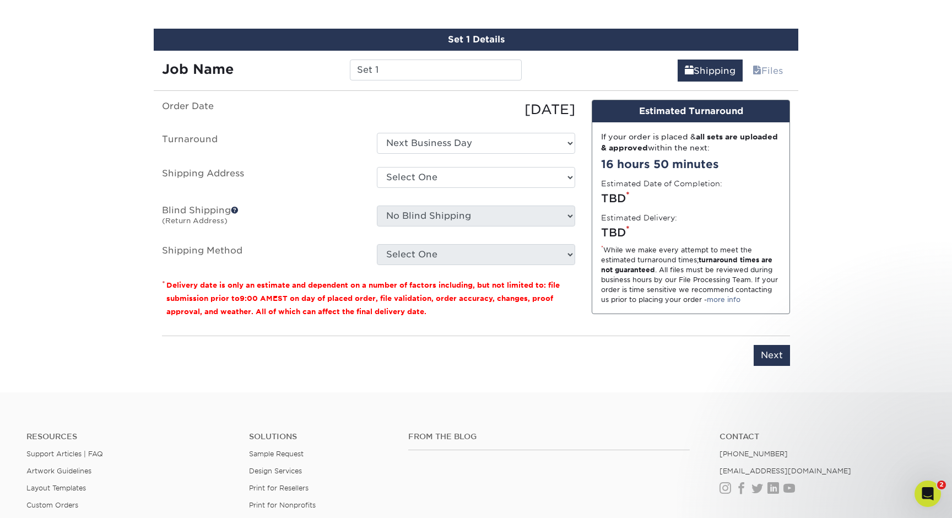  I want to click on div: If your order is placed & within the next:, so click(691, 142).